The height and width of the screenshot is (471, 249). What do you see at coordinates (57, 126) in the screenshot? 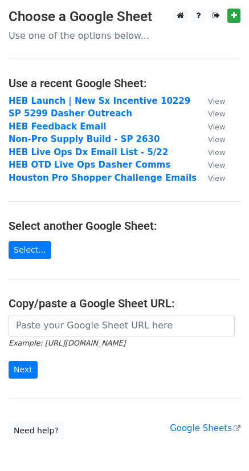
I see `a: HEB Feedback Email` at bounding box center [57, 126].